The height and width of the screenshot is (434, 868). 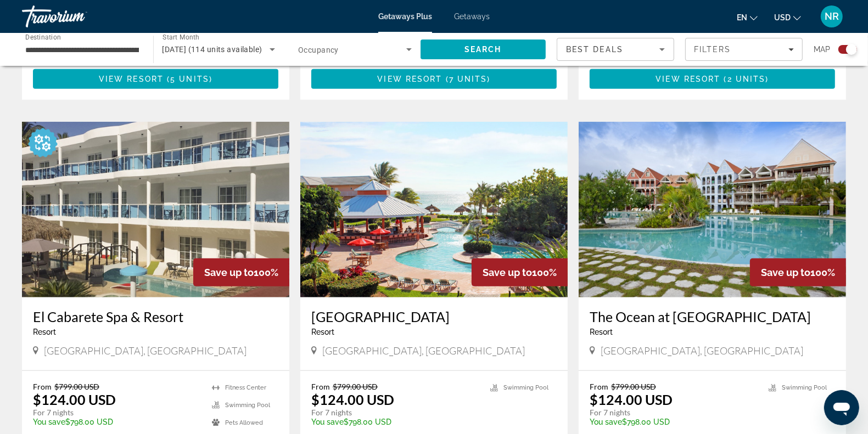 What do you see at coordinates (742, 17) in the screenshot?
I see `span: en` at bounding box center [742, 17].